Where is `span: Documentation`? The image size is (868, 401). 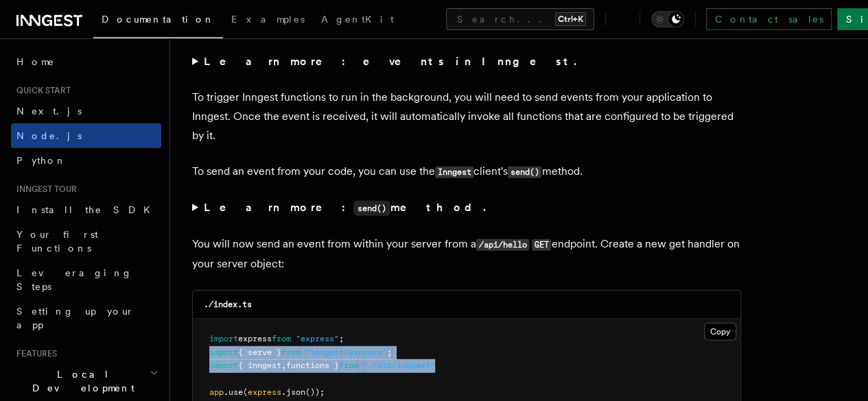
span: Documentation is located at coordinates (157, 19).